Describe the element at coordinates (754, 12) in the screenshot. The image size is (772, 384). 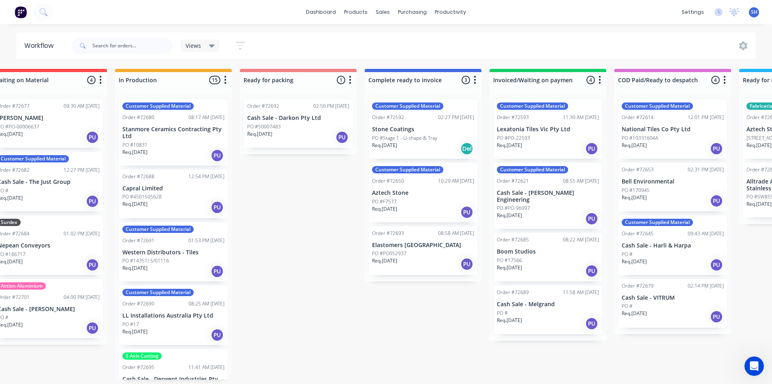
I see `span: SH` at that location.